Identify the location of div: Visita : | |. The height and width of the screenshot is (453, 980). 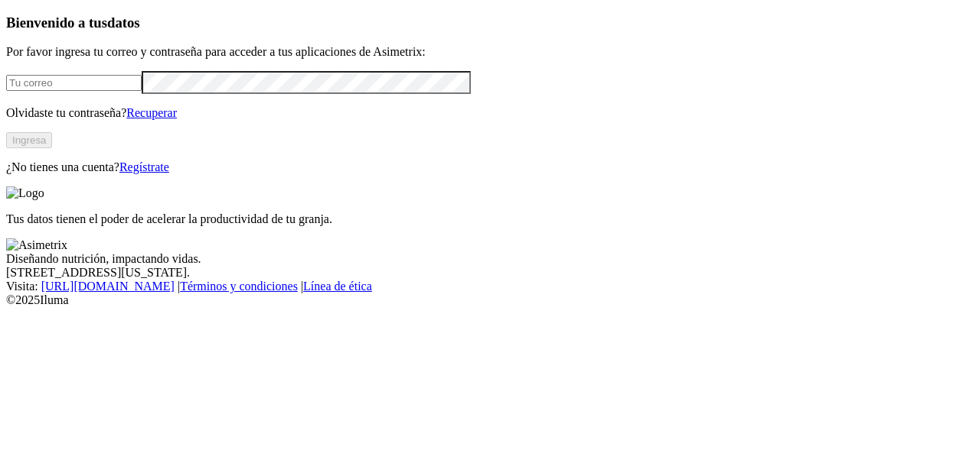
(490, 287).